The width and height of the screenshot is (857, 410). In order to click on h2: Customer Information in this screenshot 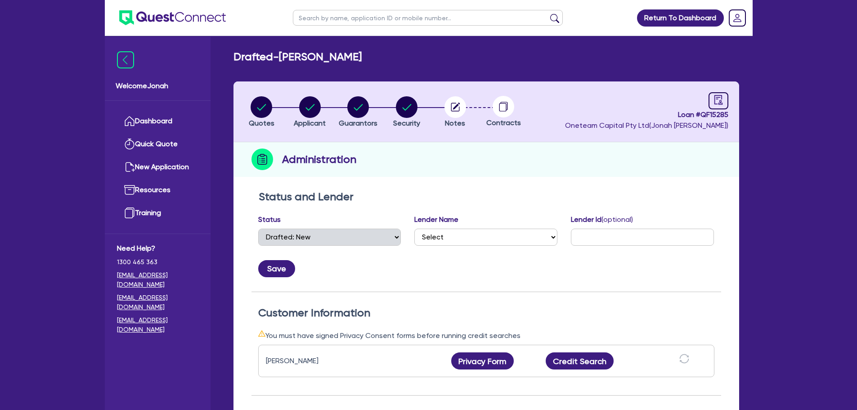, I will do `click(486, 312)`.